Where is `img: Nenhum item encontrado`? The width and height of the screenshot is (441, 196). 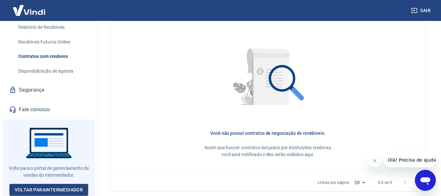
img: Nenhum item encontrado is located at coordinates (268, 78).